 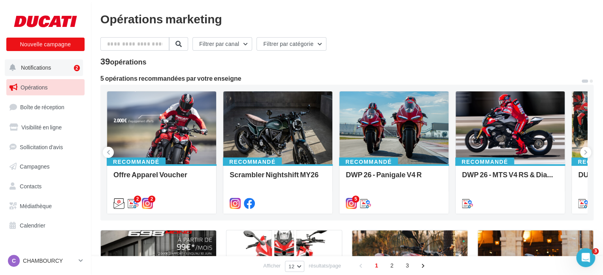 I want to click on span: Contacts, so click(x=30, y=186).